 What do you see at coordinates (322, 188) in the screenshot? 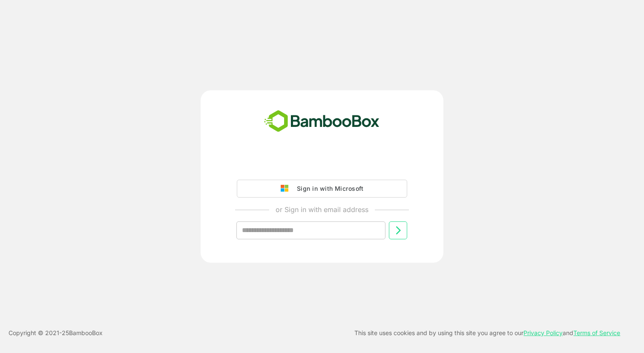
I see `button: Sign in with Microsoft` at bounding box center [322, 188].